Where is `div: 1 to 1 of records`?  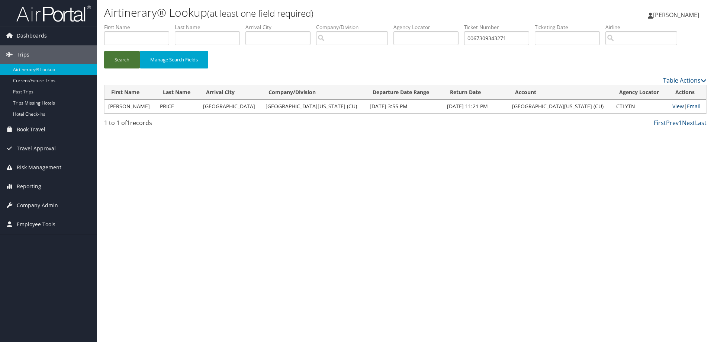
div: 1 to 1 of records is located at coordinates (175, 125).